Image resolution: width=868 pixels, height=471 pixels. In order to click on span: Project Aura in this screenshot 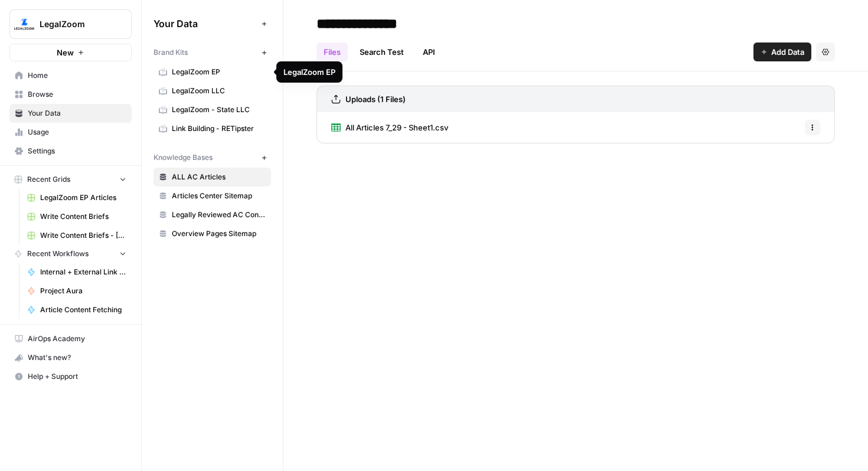, I will do `click(83, 291)`.